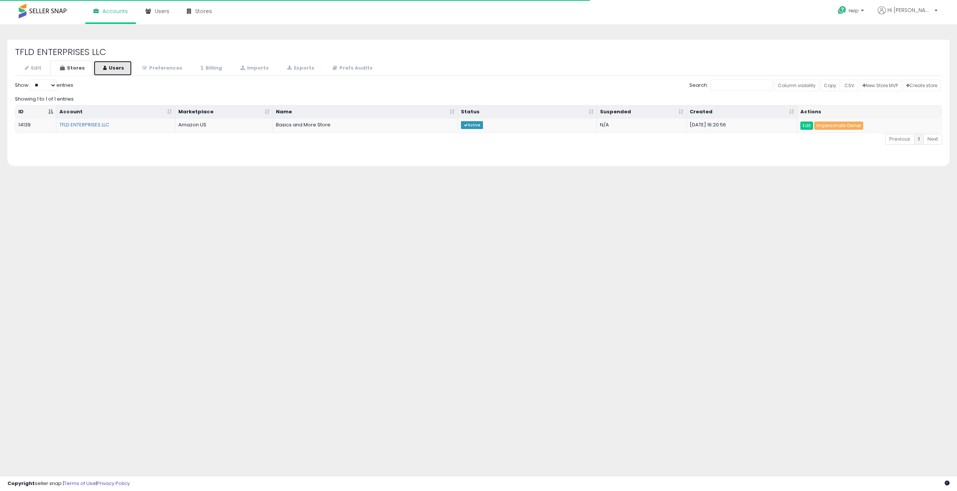  Describe the element at coordinates (116, 112) in the screenshot. I see `th: Account: activate to sort column ascending` at that location.